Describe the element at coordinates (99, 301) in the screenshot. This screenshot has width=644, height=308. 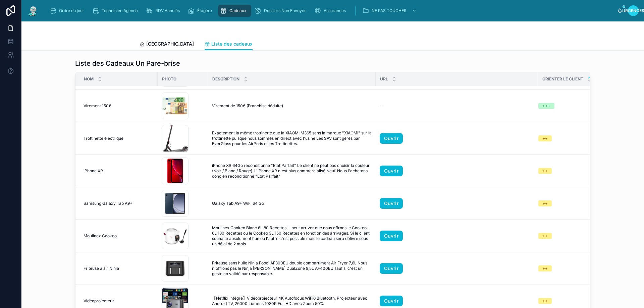
I see `font: Vidéoprojecteur` at that location.